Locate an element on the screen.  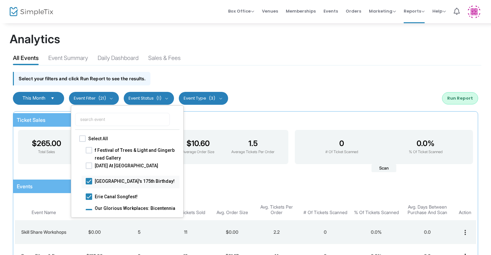
p: # Of Ticket Scanned is located at coordinates (342, 152).